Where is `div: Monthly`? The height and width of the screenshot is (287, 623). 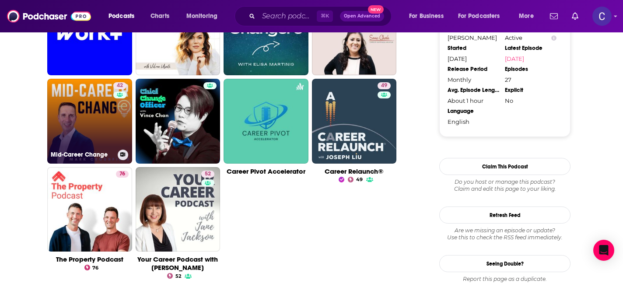 div: Monthly is located at coordinates (473, 80).